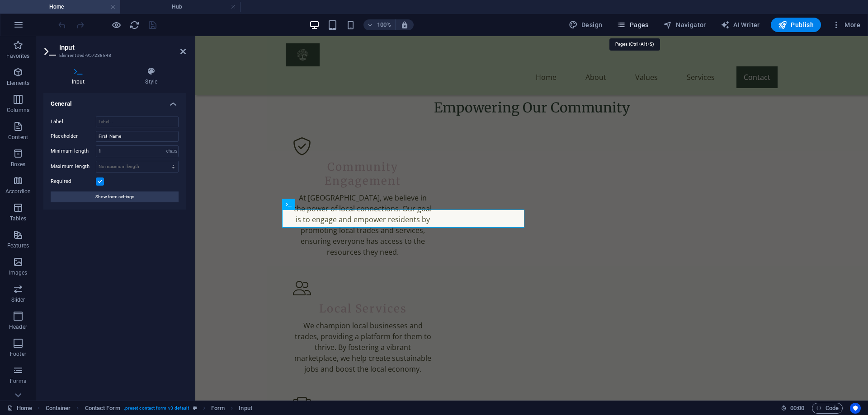 This screenshot has width=868, height=415. Describe the element at coordinates (134, 25) in the screenshot. I see `button: reload` at that location.